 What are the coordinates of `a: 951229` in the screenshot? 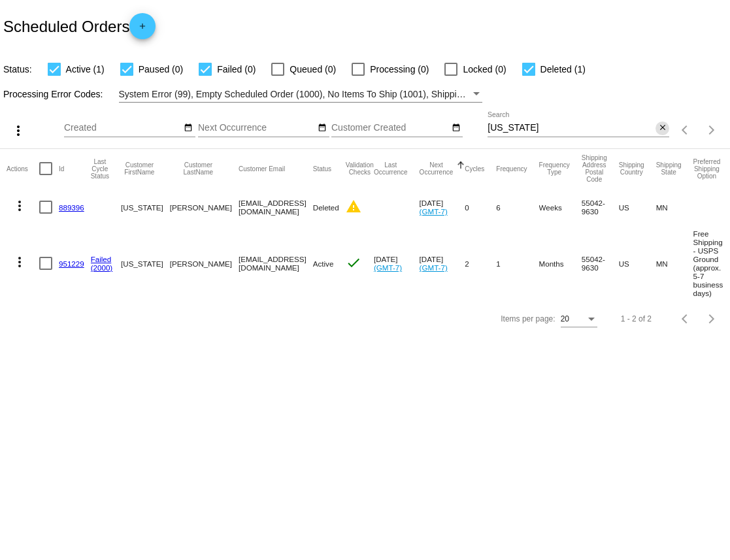 It's located at (71, 263).